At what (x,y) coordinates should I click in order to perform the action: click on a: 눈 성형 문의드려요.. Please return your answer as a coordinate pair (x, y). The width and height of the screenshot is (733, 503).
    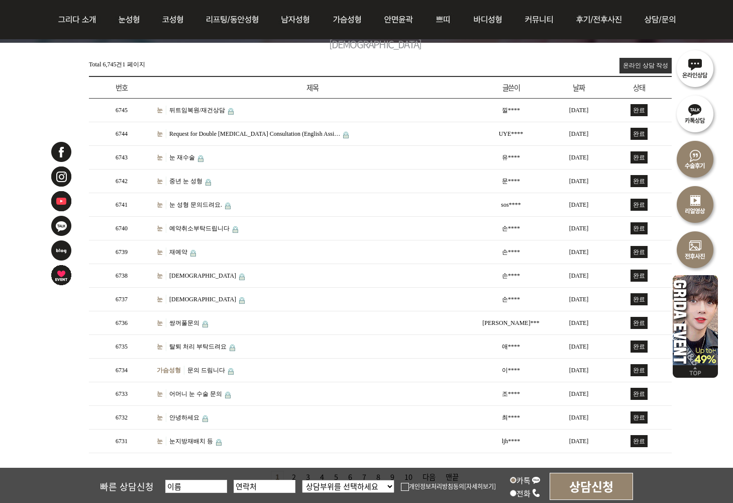
    Looking at the image, I should click on (195, 205).